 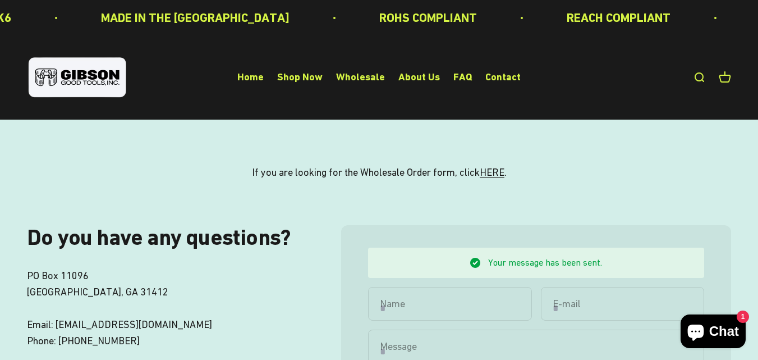 I want to click on inbox-online-store-chat: Shopify online store chat, so click(x=713, y=332).